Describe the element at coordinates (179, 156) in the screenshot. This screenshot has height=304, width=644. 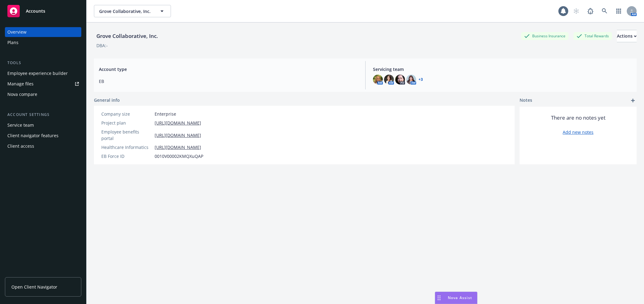
I see `span: 0010V00002KMQXuQAP` at that location.